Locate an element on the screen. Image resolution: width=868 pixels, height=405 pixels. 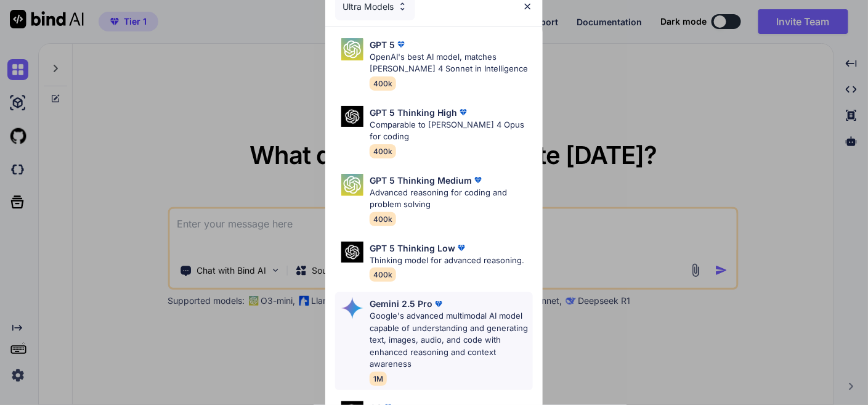
p: GPT 5 Thinking High is located at coordinates (413, 112).